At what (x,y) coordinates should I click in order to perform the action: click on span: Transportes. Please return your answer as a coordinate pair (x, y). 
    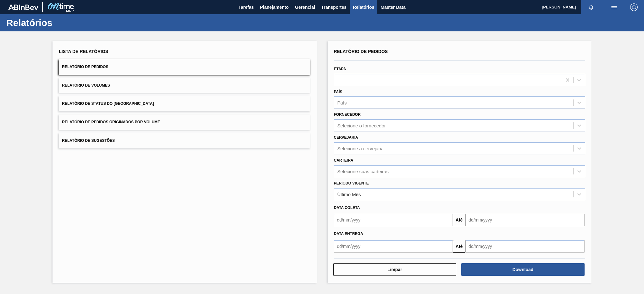
    Looking at the image, I should click on (334, 7).